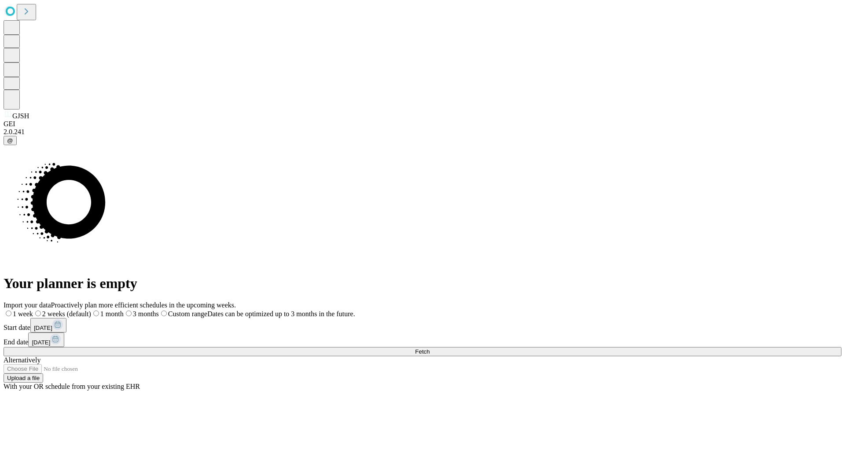  I want to click on span: 2 weeks (default), so click(66, 314).